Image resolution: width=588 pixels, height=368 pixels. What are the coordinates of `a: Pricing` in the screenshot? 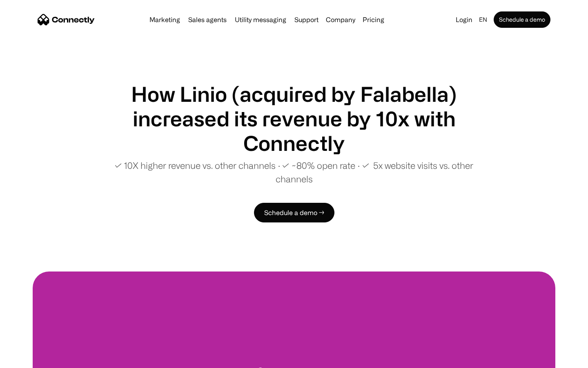 It's located at (373, 19).